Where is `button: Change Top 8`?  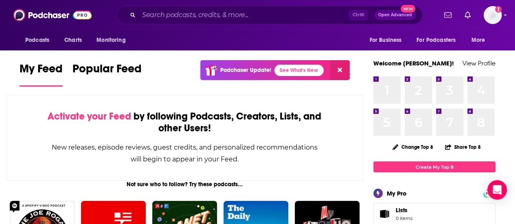
button: Change Top 8 is located at coordinates (413, 147).